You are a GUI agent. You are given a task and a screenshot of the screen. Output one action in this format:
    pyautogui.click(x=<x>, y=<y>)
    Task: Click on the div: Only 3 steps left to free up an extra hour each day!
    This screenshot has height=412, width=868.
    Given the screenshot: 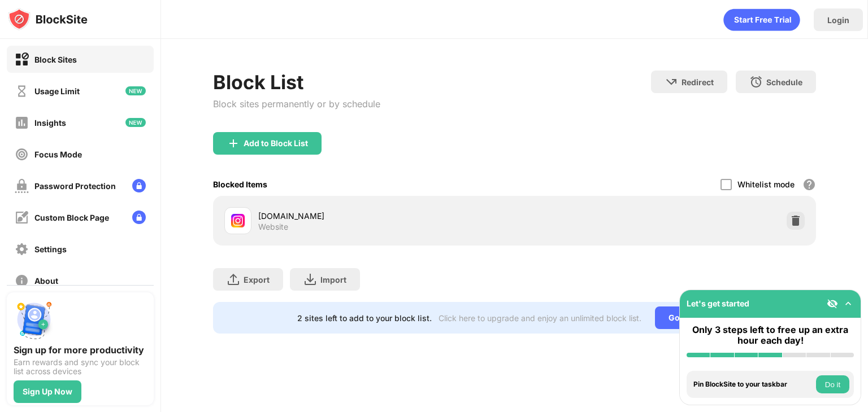 What is the action you would take?
    pyautogui.click(x=770, y=335)
    